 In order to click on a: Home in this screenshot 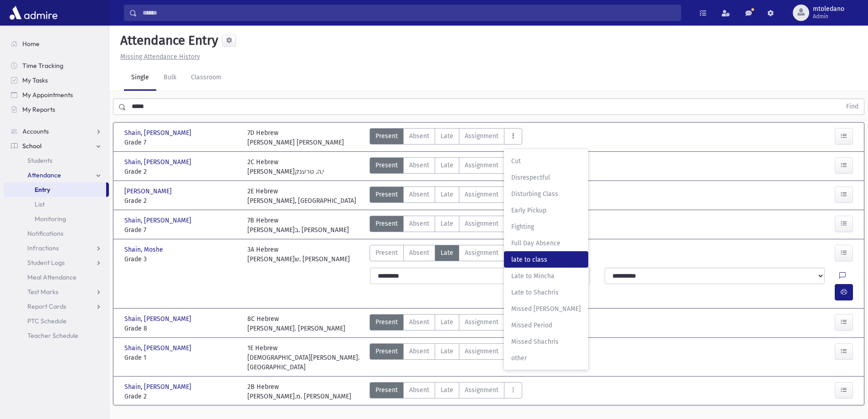, I will do `click(56, 44)`.